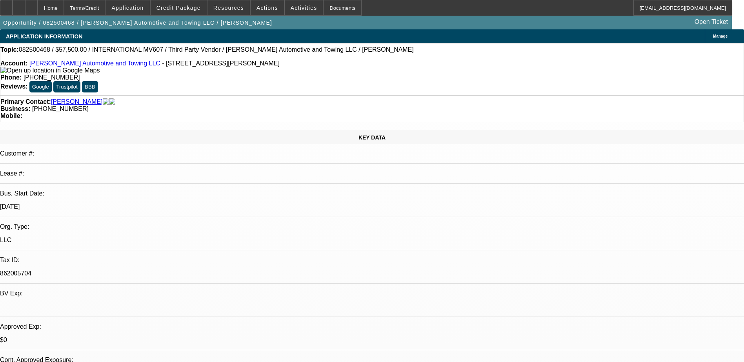  What do you see at coordinates (14, 86) in the screenshot?
I see `strong: Reviews:` at bounding box center [14, 86].